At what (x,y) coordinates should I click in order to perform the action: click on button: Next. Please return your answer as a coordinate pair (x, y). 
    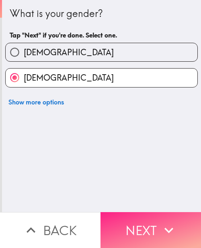
    Looking at the image, I should click on (151, 230).